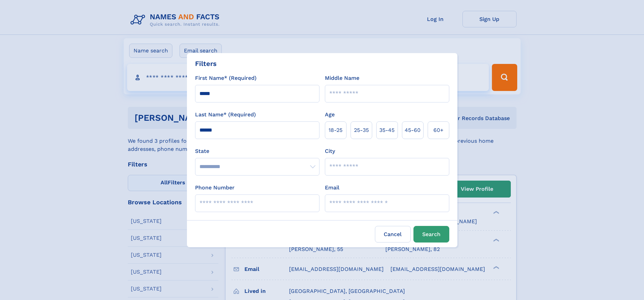 The image size is (644, 300). What do you see at coordinates (257, 151) in the screenshot?
I see `label: State` at bounding box center [257, 151].